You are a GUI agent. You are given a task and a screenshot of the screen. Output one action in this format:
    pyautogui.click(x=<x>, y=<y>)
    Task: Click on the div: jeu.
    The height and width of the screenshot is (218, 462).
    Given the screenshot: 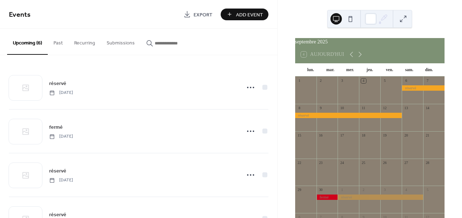 What is the action you would take?
    pyautogui.click(x=370, y=70)
    